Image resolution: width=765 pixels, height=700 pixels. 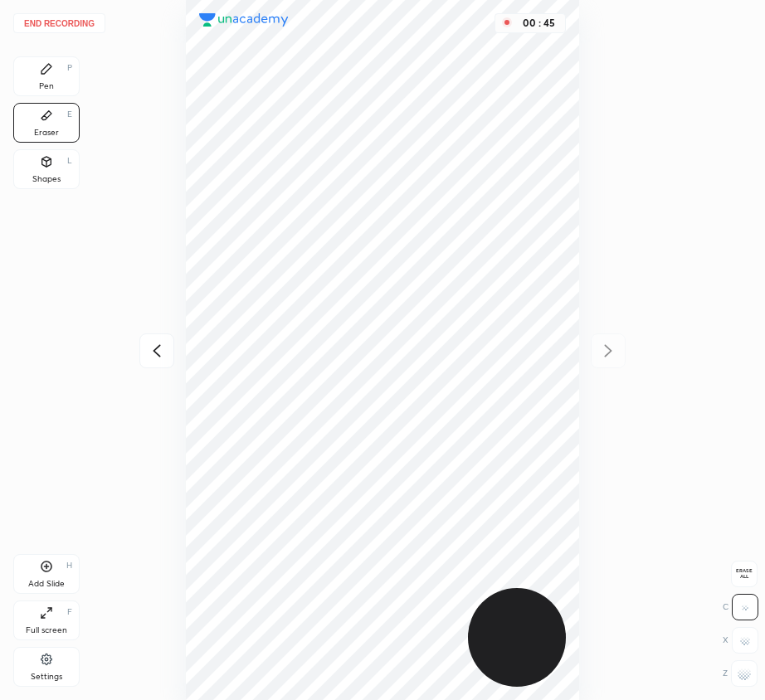 I want to click on div: P, so click(x=70, y=68).